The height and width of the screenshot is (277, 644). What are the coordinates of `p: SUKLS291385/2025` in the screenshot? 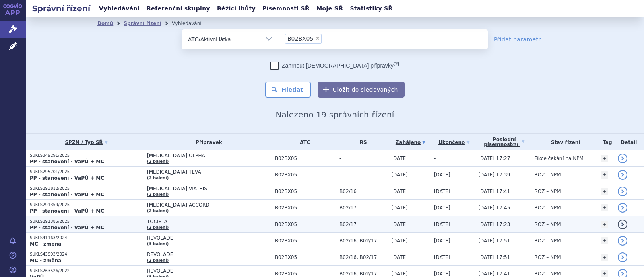 It's located at (86, 222).